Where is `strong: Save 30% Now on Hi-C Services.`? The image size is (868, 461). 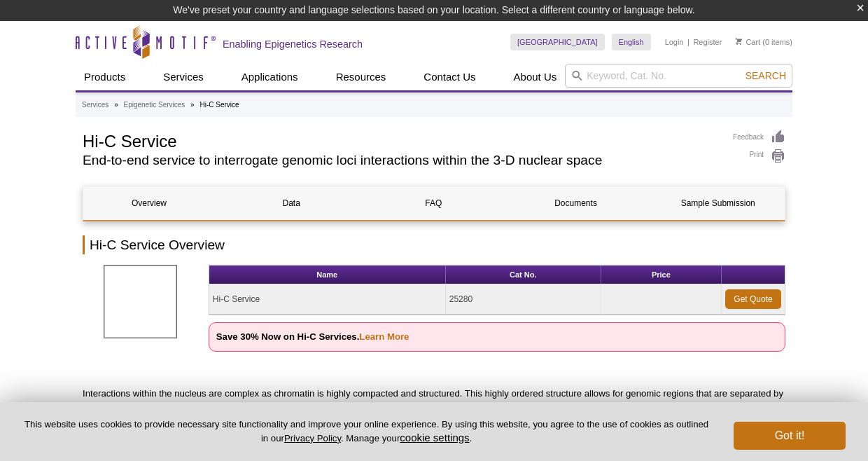
strong: Save 30% Now on Hi-C Services. is located at coordinates (312, 336).